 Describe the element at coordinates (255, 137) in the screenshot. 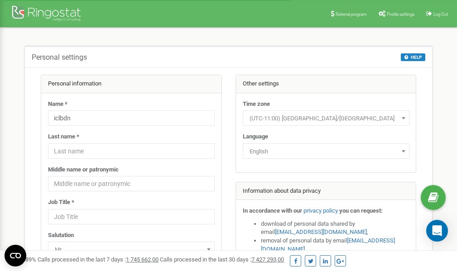

I see `label: Language` at that location.